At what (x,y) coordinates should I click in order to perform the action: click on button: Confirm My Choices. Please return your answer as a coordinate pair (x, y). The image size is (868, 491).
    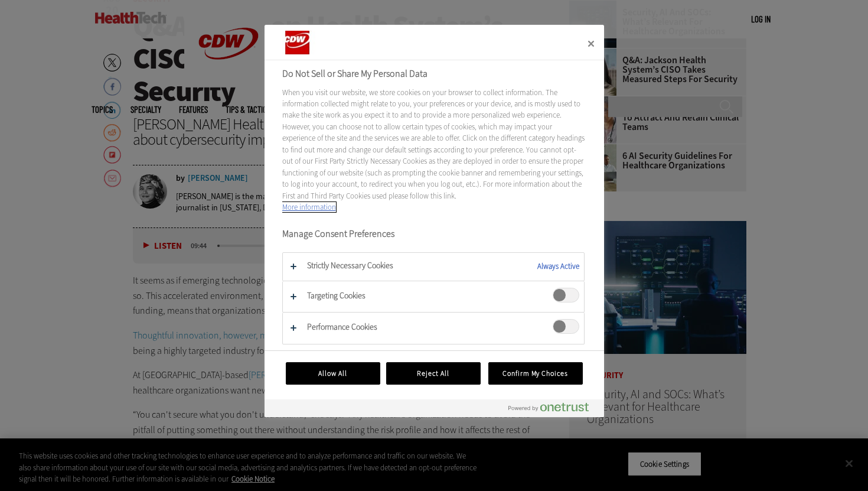
    Looking at the image, I should click on (535, 374).